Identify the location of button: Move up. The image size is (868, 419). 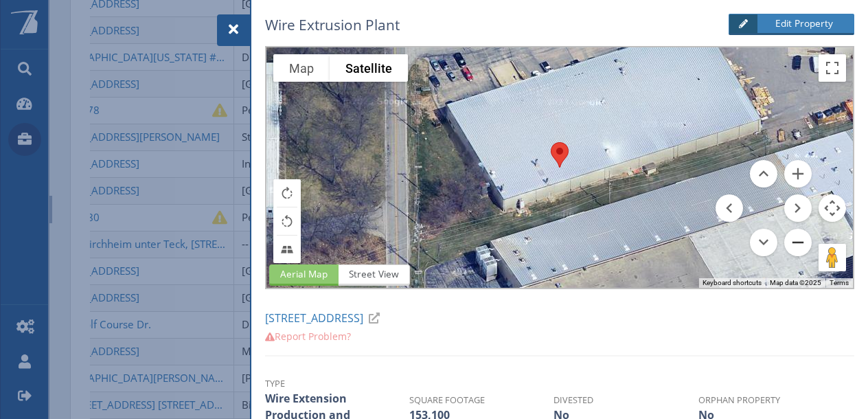
(764, 174).